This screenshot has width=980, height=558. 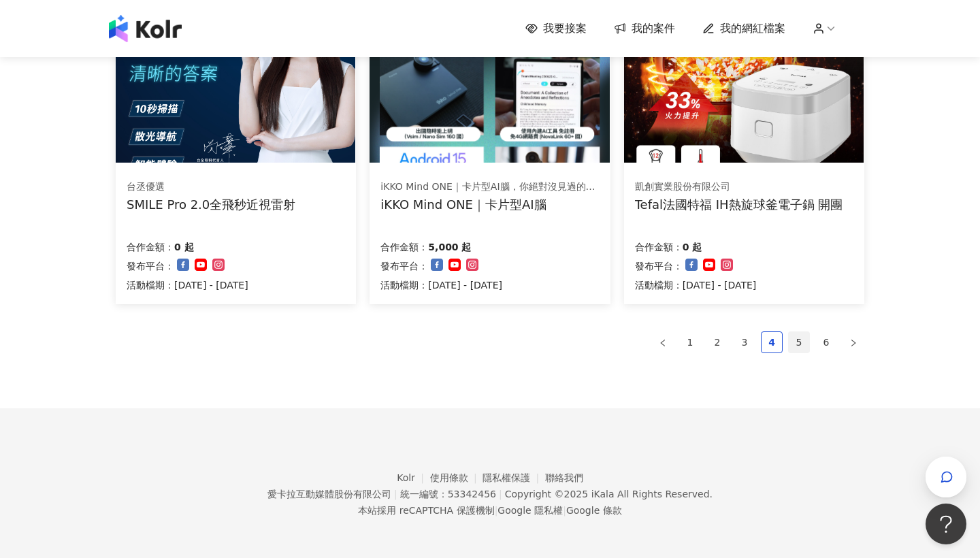 What do you see at coordinates (556, 29) in the screenshot?
I see `a: 我要接案` at bounding box center [556, 29].